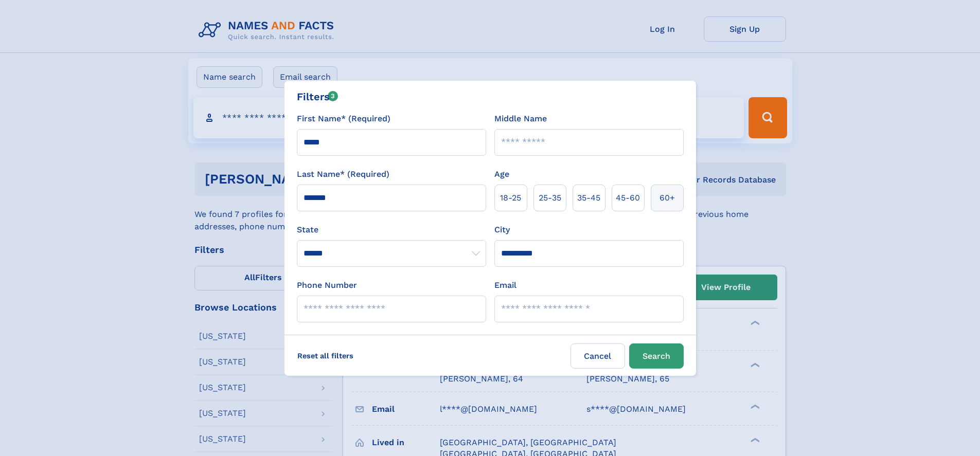 This screenshot has height=456, width=980. I want to click on label: Age, so click(501, 175).